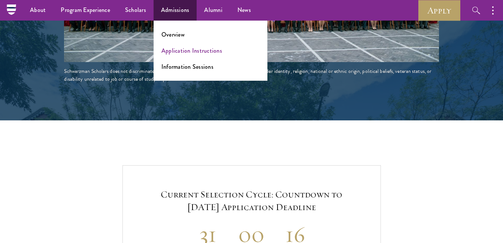 Image resolution: width=503 pixels, height=243 pixels. Describe the element at coordinates (192, 51) in the screenshot. I see `a: Application Instructions` at that location.